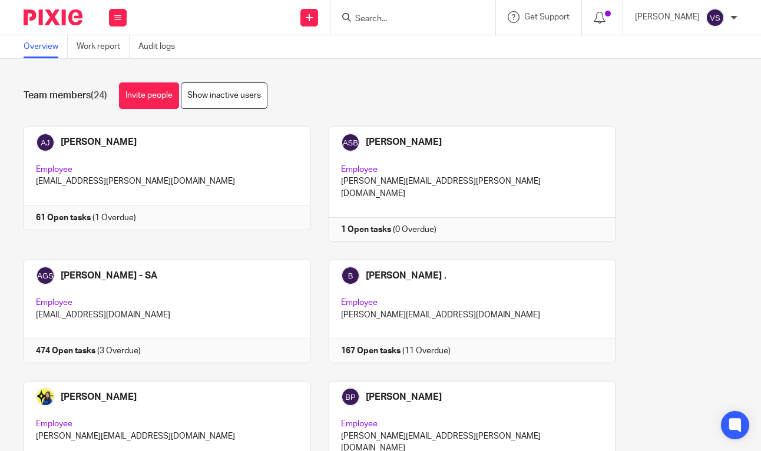  I want to click on img: svg%3E, so click(715, 18).